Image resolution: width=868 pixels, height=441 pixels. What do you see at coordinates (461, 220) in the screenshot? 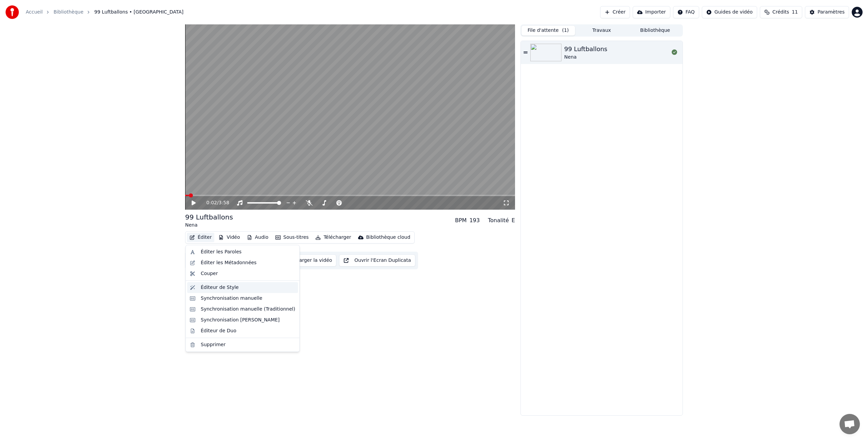
I see `div: BPM` at bounding box center [461, 220].